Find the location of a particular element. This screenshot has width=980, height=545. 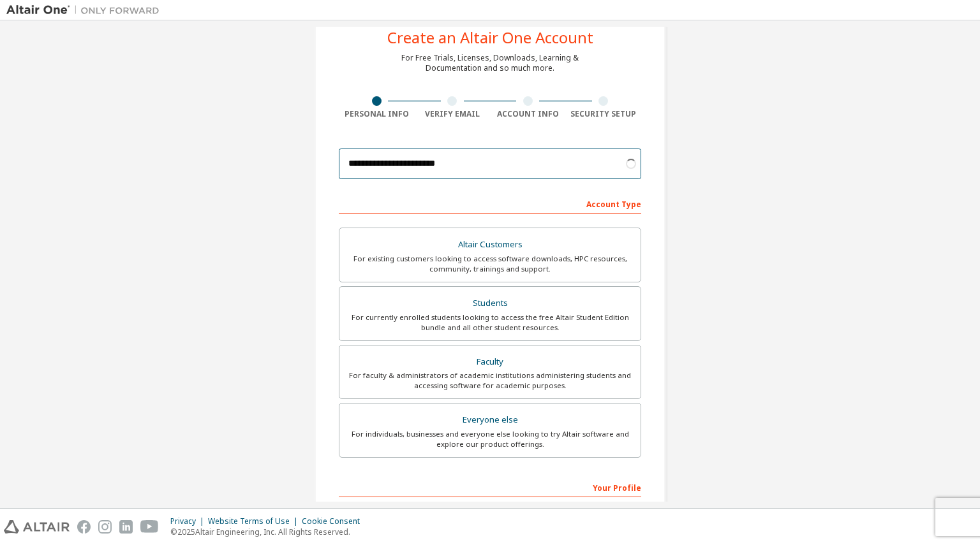

div: For faculty & administrators of academic institutions administering students and accessing softwa... is located at coordinates (490, 380).